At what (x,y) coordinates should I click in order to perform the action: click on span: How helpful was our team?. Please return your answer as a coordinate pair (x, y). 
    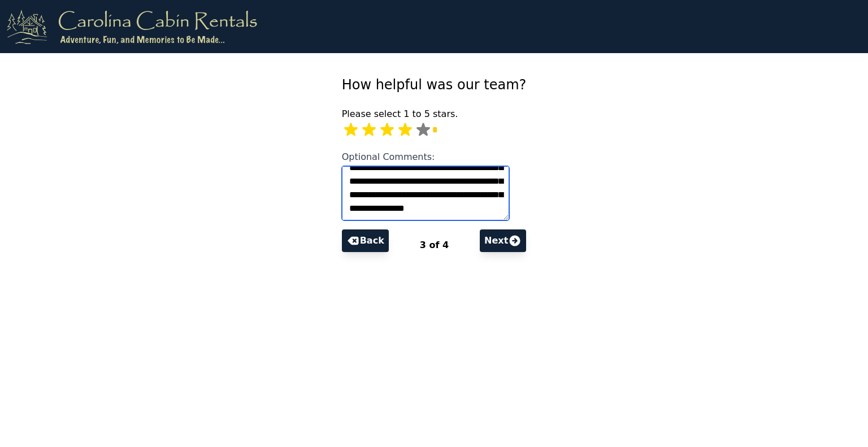
    Looking at the image, I should click on (434, 85).